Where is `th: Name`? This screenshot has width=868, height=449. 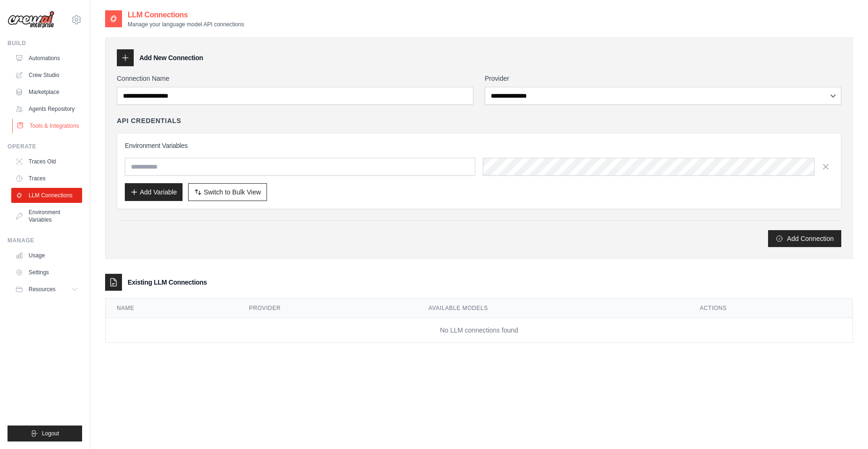 th: Name is located at coordinates (172, 308).